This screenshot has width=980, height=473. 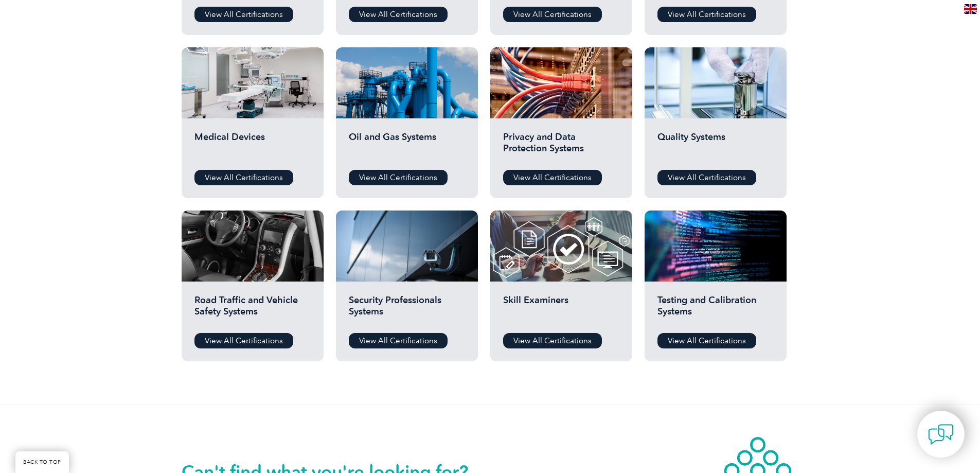 I want to click on a: BACK TO TOP, so click(x=42, y=462).